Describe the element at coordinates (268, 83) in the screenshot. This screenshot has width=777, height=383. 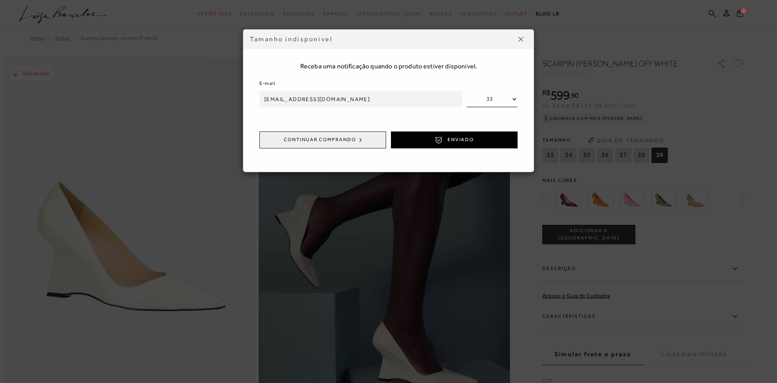
I see `label: E-mail` at that location.